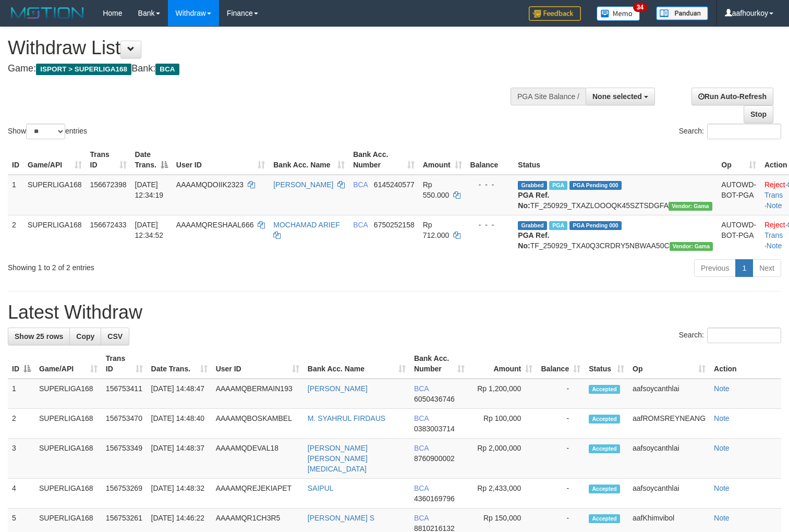 The height and width of the screenshot is (532, 789). What do you see at coordinates (669, 423) in the screenshot?
I see `td: aafROMSREYNEANG` at bounding box center [669, 423].